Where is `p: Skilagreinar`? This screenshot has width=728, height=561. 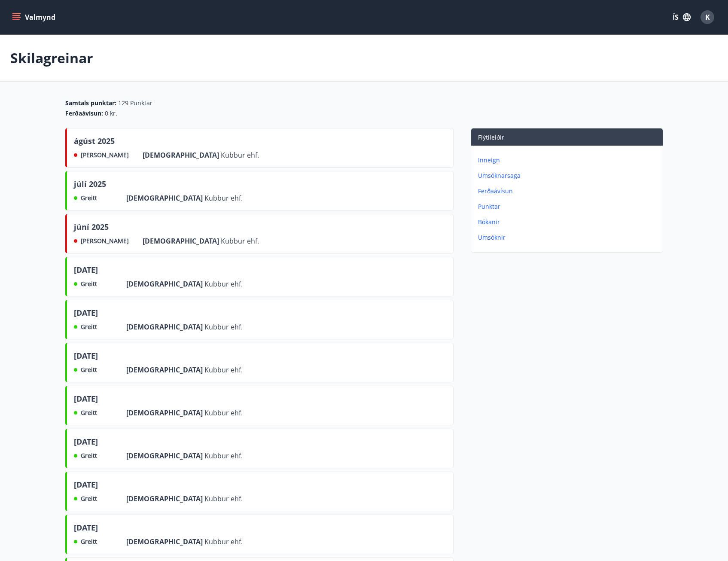 p: Skilagreinar is located at coordinates (51, 58).